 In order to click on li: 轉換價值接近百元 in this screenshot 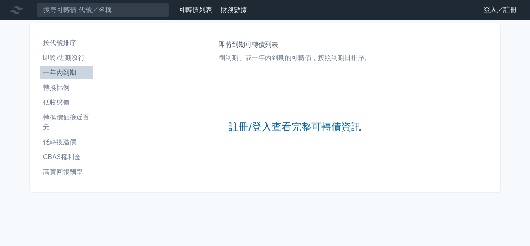, I will do `click(66, 123)`.